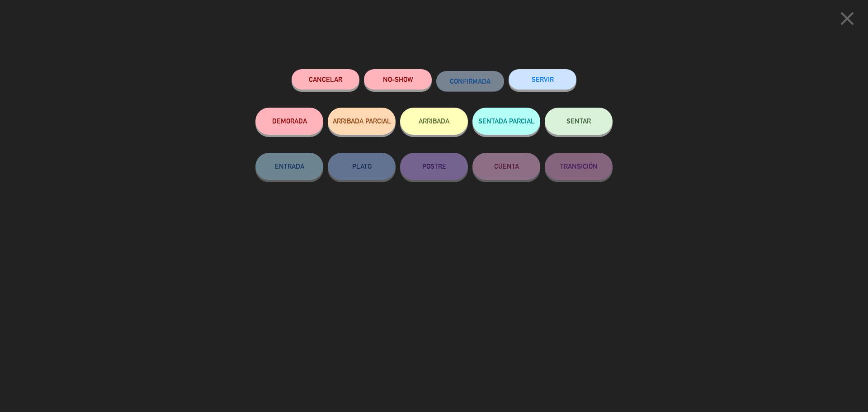 The image size is (868, 412). What do you see at coordinates (579, 121) in the screenshot?
I see `button: SENTAR` at bounding box center [579, 121].